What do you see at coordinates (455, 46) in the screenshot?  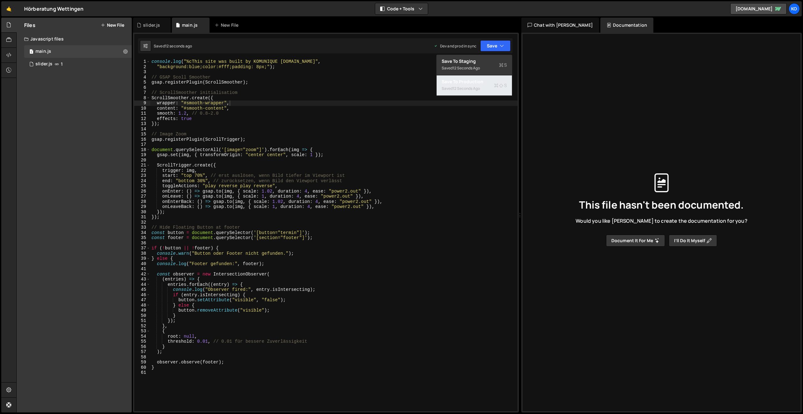 I see `div: Dev and prod in sync` at bounding box center [455, 46].